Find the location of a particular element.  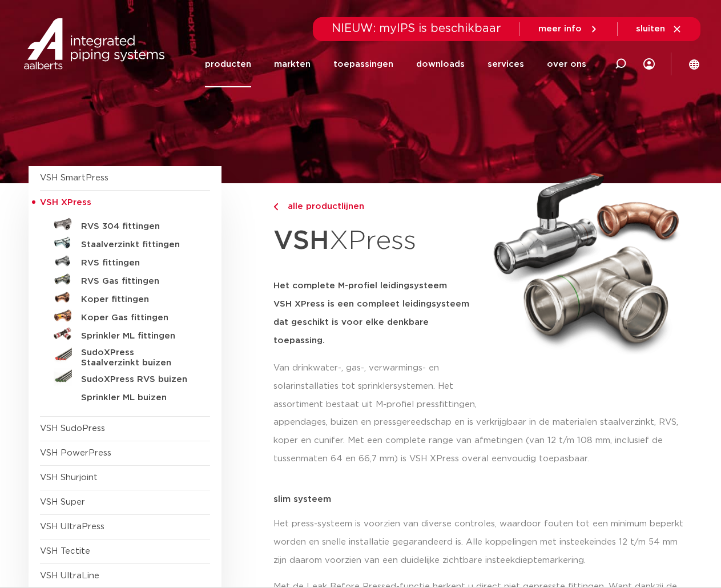

strong: VSH is located at coordinates (302, 241).